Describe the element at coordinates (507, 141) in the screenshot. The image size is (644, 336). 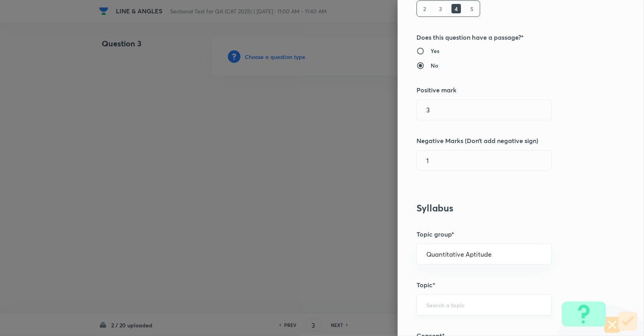
I see `h5: Negative Marks (Don’t add negative sign)` at that location.